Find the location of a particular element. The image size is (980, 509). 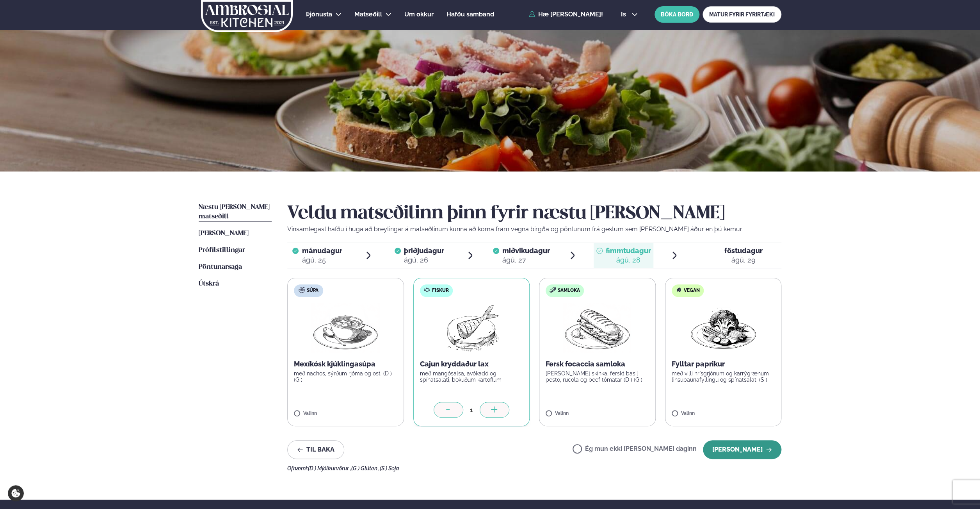

div: ágú. 28 is located at coordinates (629, 260).